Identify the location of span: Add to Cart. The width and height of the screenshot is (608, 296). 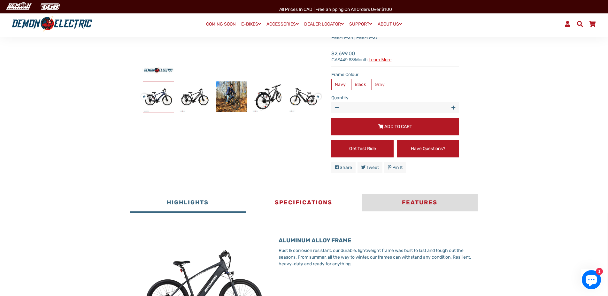
(398, 127).